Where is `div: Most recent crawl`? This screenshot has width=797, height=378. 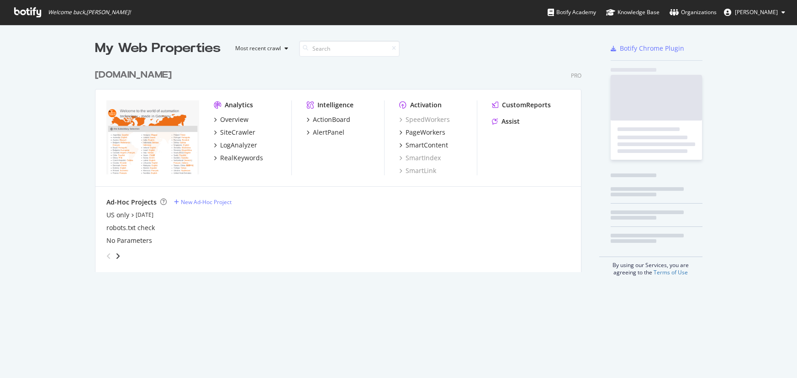 div: Most recent crawl is located at coordinates (258, 48).